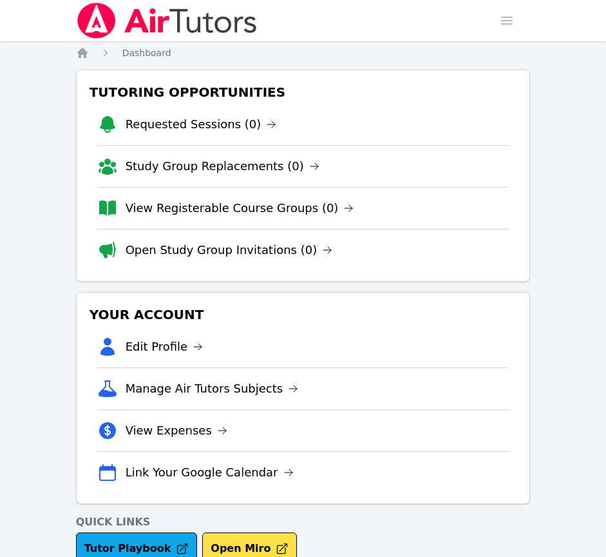 The height and width of the screenshot is (557, 606). Describe the element at coordinates (303, 522) in the screenshot. I see `h4: Quick Links` at that location.